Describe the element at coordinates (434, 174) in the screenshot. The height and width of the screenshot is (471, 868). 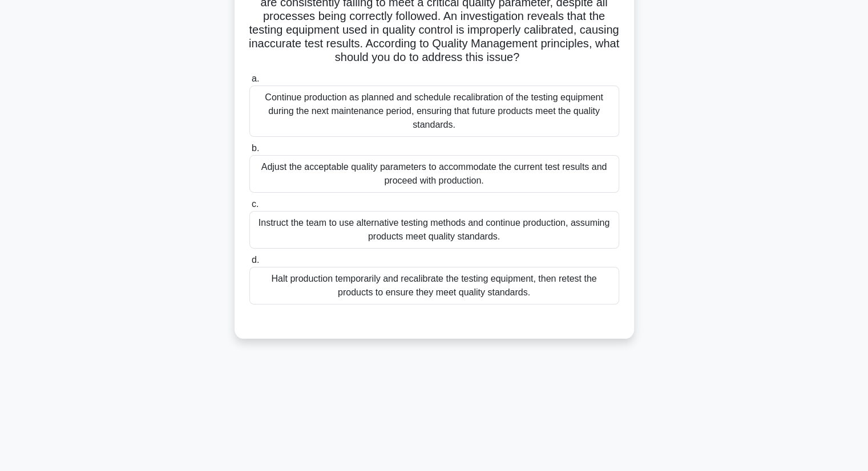
I see `div: Adjust the acceptable quality parameters to accommodate the current test results and proceed with...` at that location.